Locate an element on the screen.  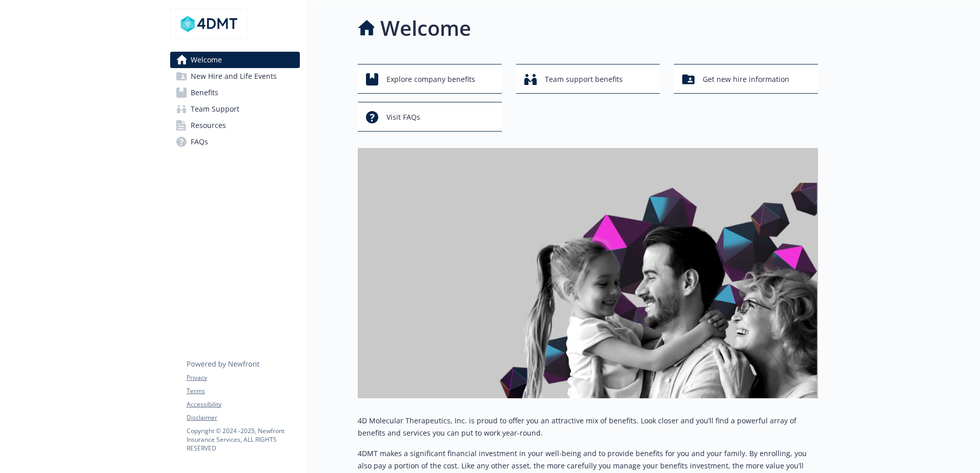
span: Team Support is located at coordinates (215, 109).